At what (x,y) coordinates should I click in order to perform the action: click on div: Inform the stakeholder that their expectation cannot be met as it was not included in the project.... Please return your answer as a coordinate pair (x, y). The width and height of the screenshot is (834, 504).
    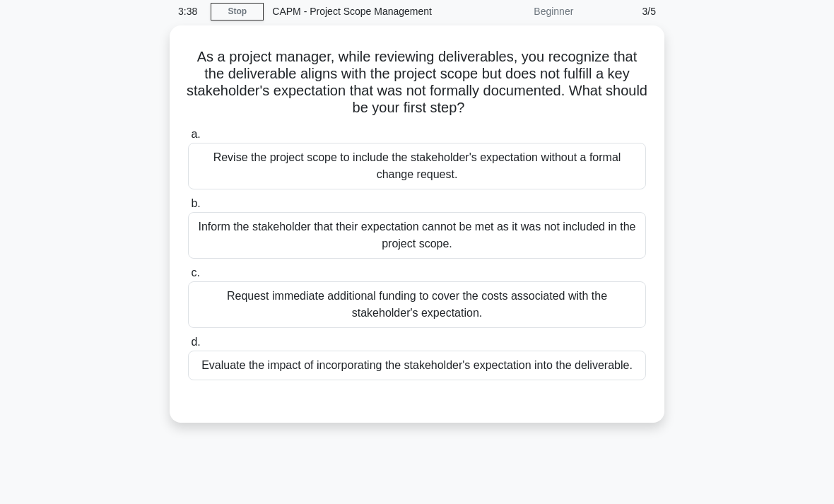
    Looking at the image, I should click on (417, 235).